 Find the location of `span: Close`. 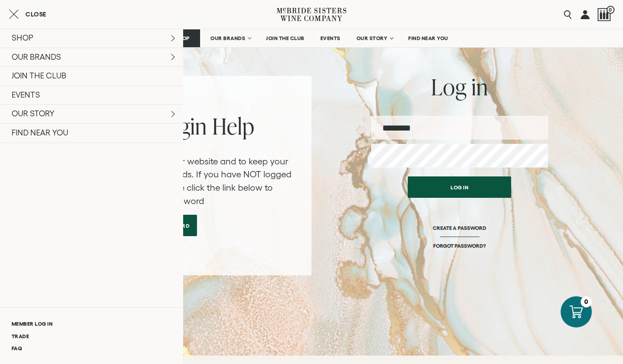

span: Close is located at coordinates (35, 14).